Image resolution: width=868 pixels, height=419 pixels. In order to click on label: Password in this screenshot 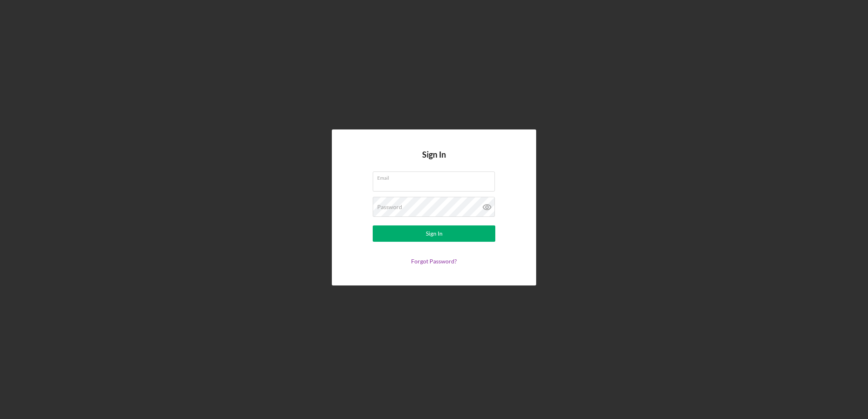, I will do `click(389, 207)`.